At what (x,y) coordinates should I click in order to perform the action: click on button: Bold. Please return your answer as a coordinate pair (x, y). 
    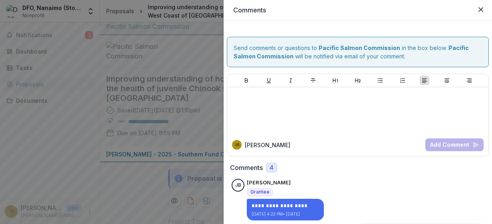
    Looking at the image, I should click on (246, 80).